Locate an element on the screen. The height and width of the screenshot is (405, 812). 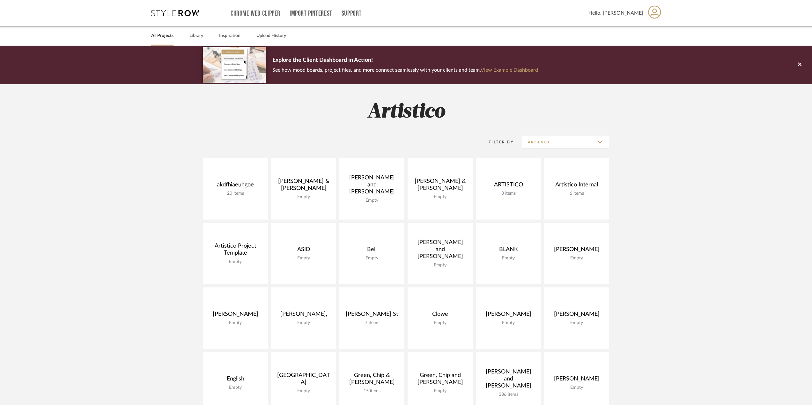
div: Clowe is located at coordinates (440, 316).